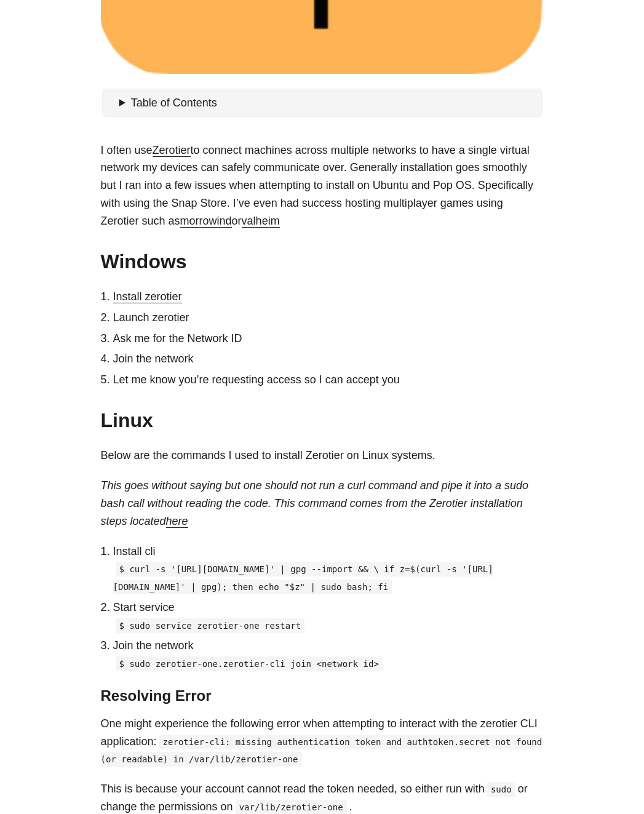 Image resolution: width=644 pixels, height=814 pixels. Describe the element at coordinates (322, 455) in the screenshot. I see `p: Below are the commands I used to install Zerotier on Linux systems.` at that location.